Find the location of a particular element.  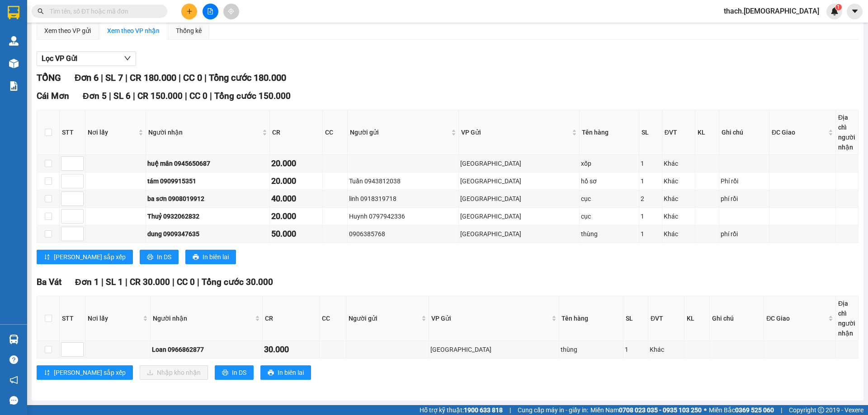

strong: 0369 525 060 is located at coordinates (755, 411).